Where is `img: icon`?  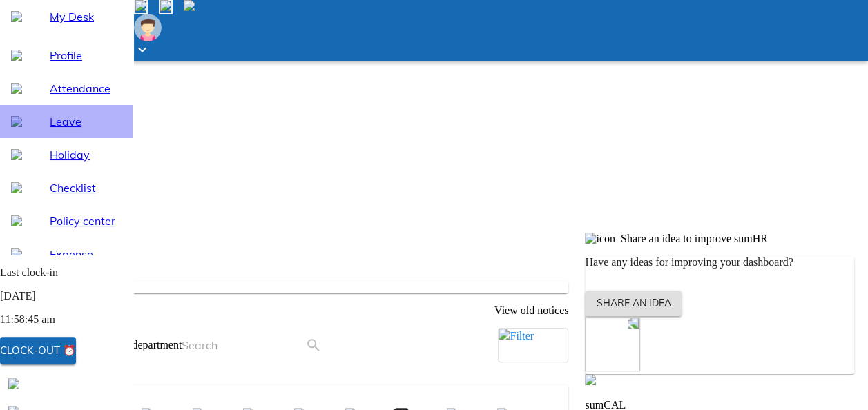 img: icon is located at coordinates (599, 239).